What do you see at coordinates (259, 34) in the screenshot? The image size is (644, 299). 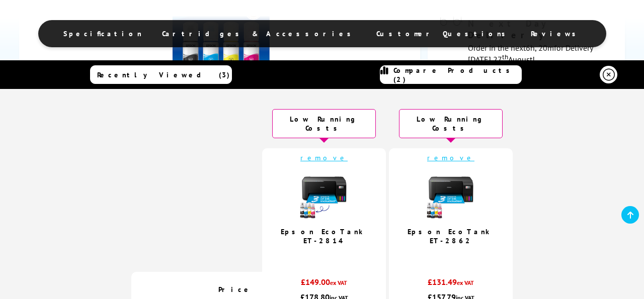 I see `span: Cartridges & Accessories` at bounding box center [259, 34].